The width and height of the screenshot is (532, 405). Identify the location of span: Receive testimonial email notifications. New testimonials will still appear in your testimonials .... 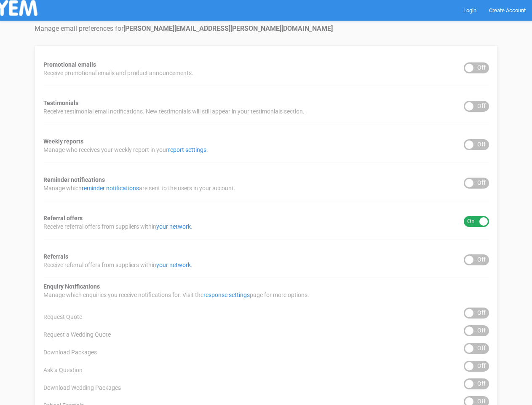
(174, 111).